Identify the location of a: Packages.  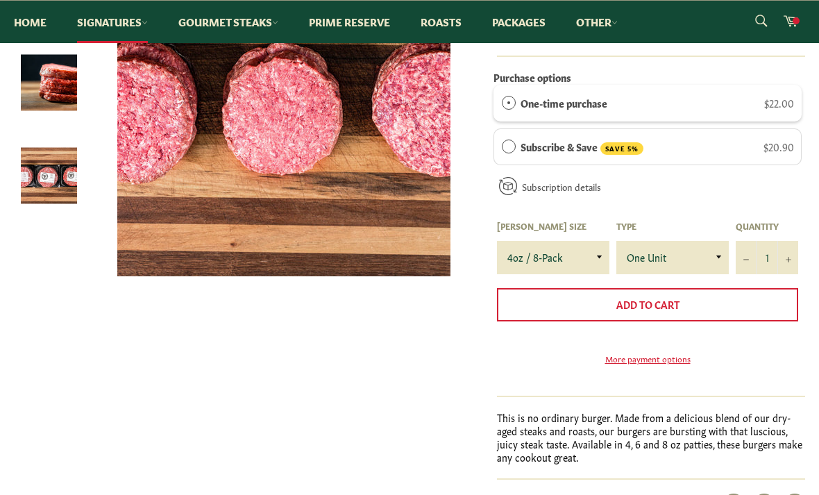
(518, 22).